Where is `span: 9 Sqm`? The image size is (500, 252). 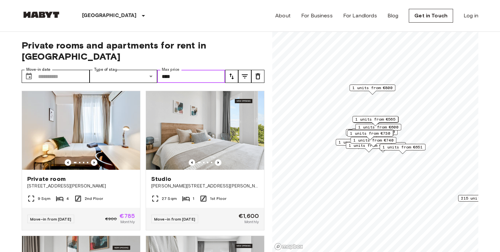 span: 9 Sqm is located at coordinates (44, 199).